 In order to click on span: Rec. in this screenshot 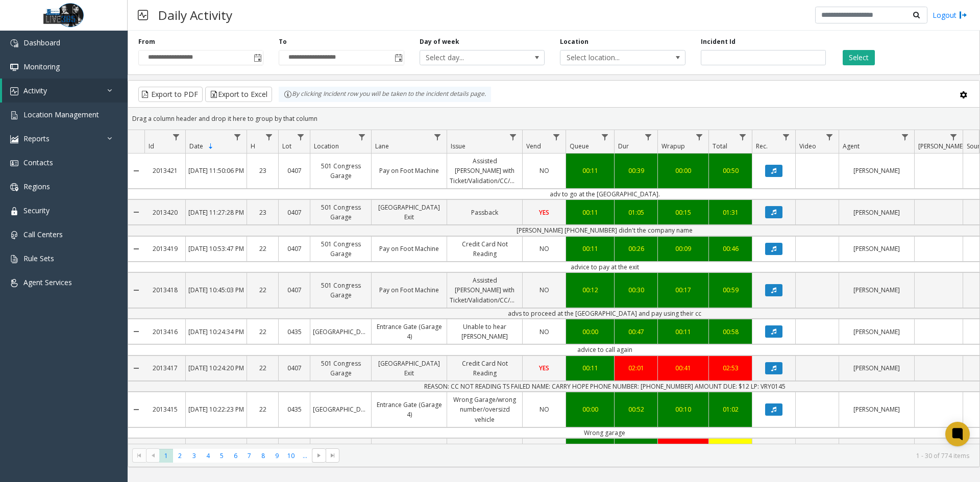, I will do `click(762, 146)`.